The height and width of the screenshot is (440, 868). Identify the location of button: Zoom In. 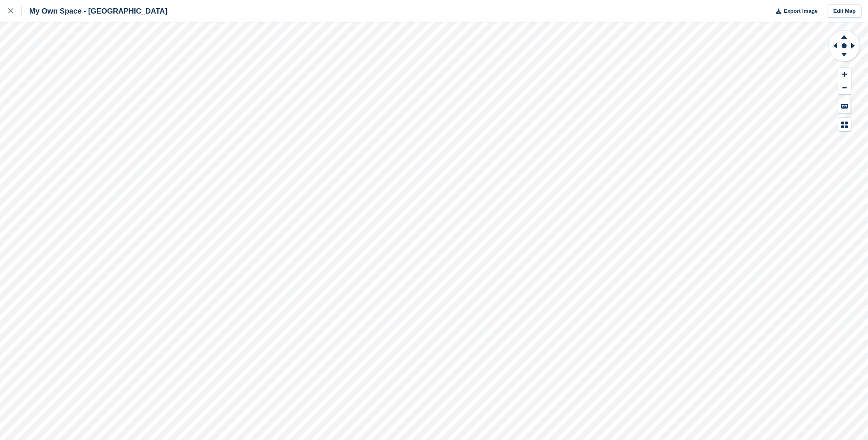
(844, 74).